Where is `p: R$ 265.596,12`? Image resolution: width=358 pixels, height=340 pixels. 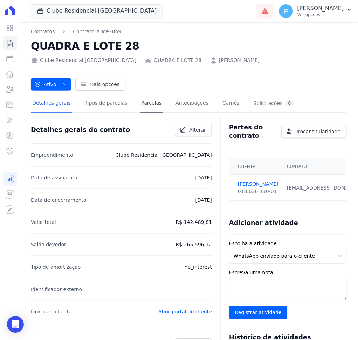
p: R$ 265.596,12 is located at coordinates (194, 245).